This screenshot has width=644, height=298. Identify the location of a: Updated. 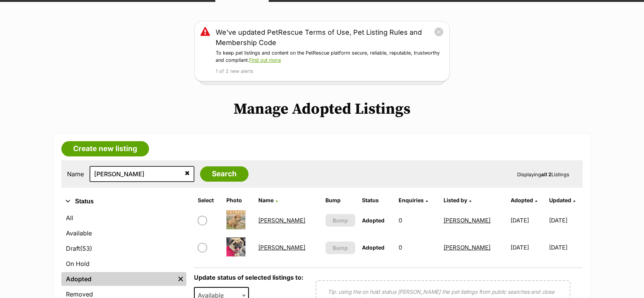
(562, 200).